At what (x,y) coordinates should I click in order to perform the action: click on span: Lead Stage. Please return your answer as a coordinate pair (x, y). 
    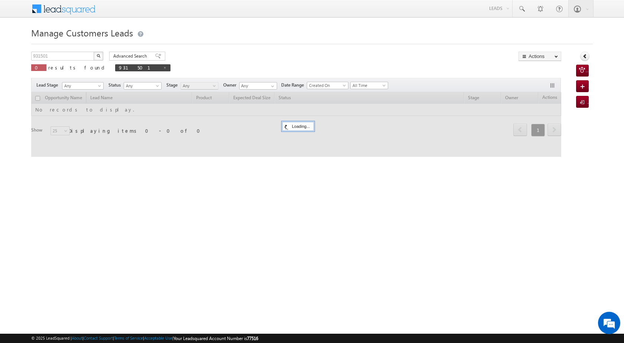
    Looking at the image, I should click on (49, 85).